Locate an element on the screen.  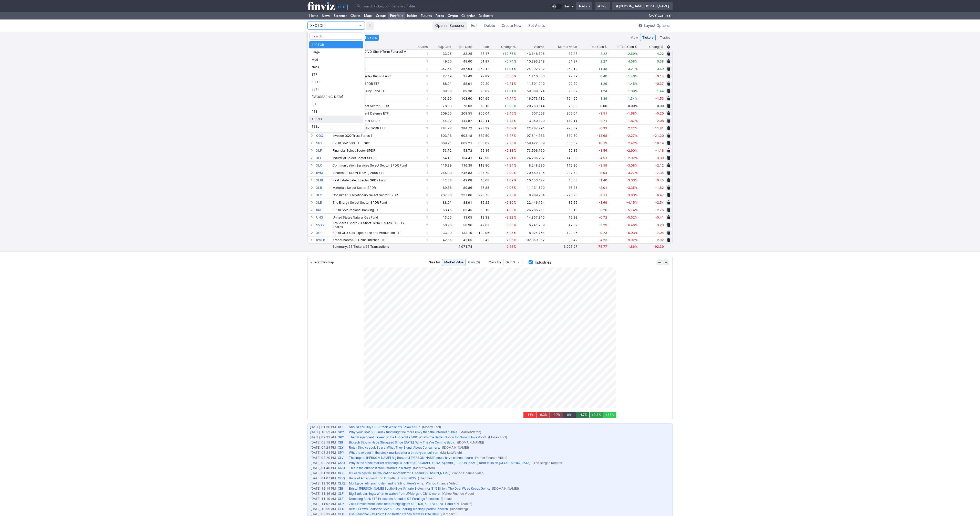
span: BETF is located at coordinates (336, 90).